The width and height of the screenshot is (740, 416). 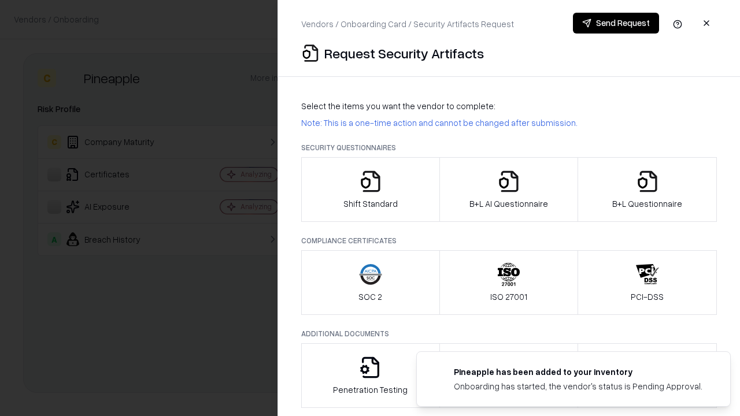 What do you see at coordinates (371, 190) in the screenshot?
I see `button: Shift Standard` at bounding box center [371, 190].